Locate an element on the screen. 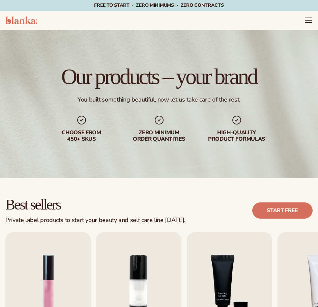 The width and height of the screenshot is (318, 307). div: You built something beautiful, now let us take care of the rest. is located at coordinates (159, 99).